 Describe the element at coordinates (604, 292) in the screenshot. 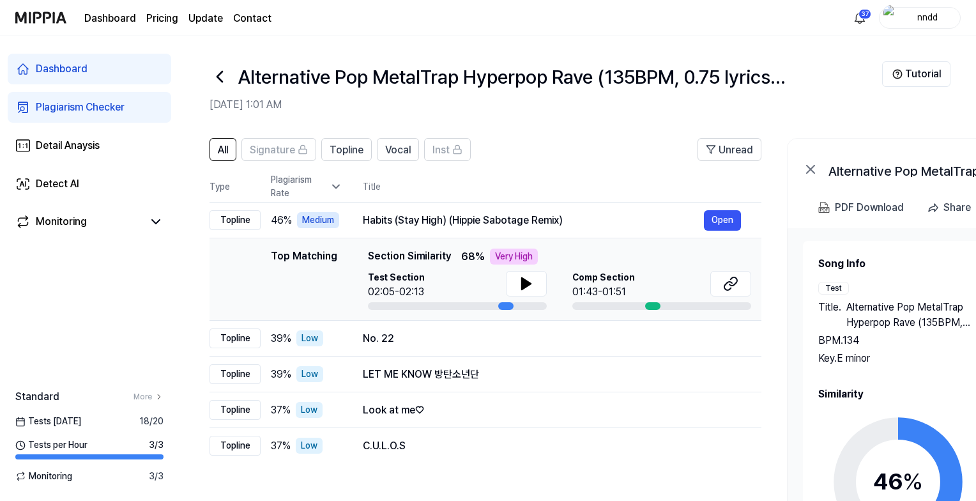

I see `div: 01:43-01:51` at that location.